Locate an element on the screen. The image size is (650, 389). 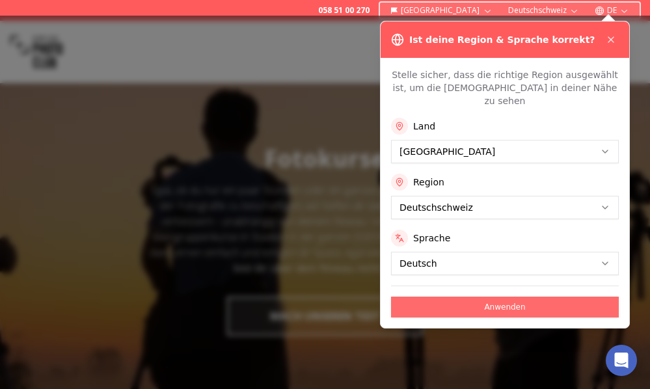
label: Sprache is located at coordinates (431, 238).